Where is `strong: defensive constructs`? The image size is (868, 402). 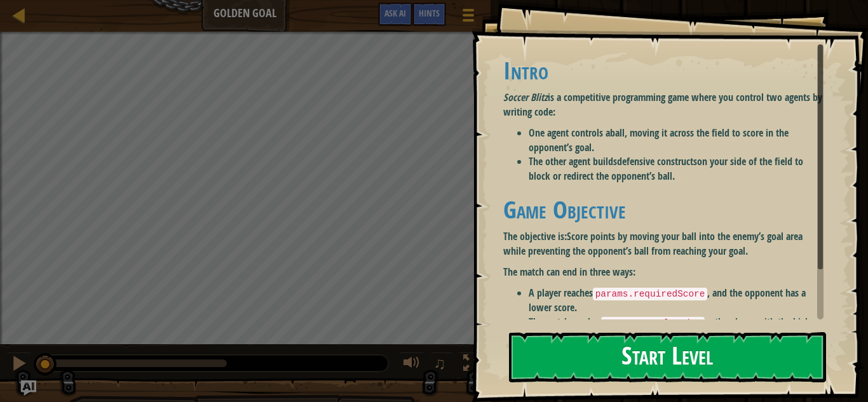 strong: defensive constructs is located at coordinates (657, 161).